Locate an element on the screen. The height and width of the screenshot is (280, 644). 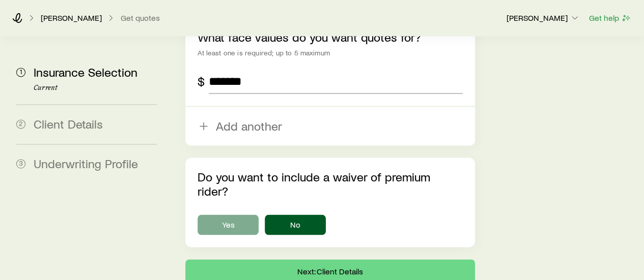
p: Current is located at coordinates (95, 88).